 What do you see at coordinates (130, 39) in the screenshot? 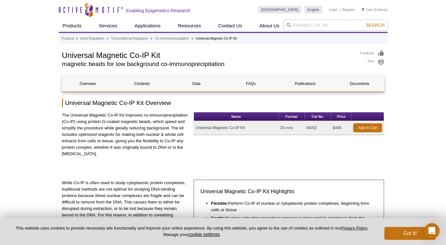
I see `a: Transcriptional Regulation` at bounding box center [130, 39].